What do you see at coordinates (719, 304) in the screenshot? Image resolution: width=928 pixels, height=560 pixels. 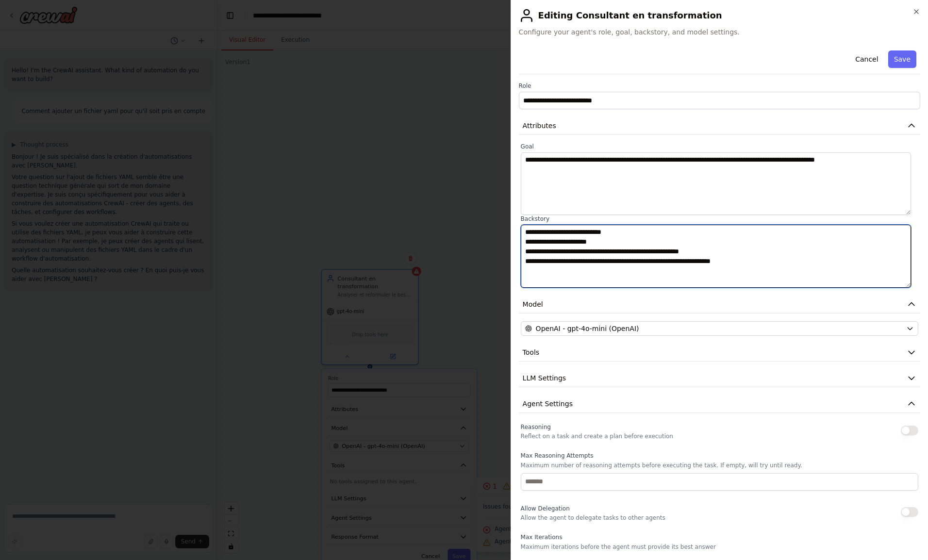 I see `button: Model` at bounding box center [719, 304].